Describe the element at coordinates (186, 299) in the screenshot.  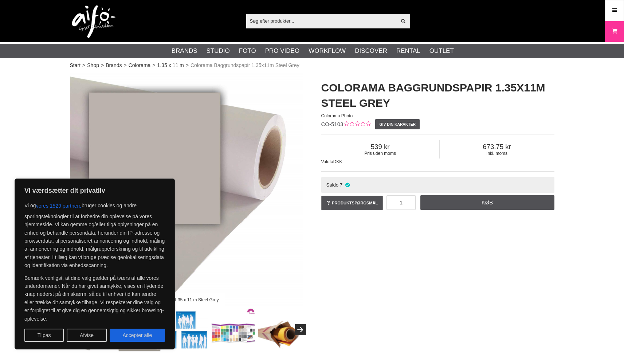
I see `div: Colorama 1.35 x 11 m Steel Grey` at that location.